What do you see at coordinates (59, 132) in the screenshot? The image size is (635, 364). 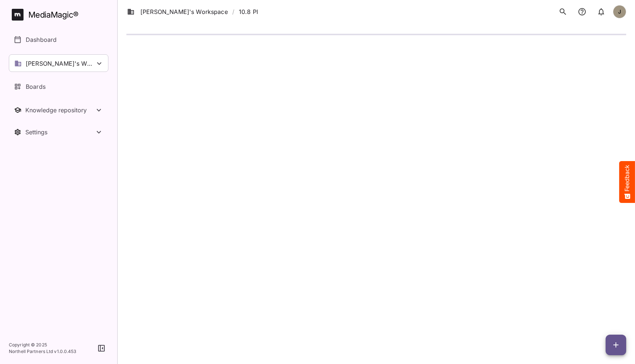 I see `button: Toggle Settings` at bounding box center [59, 132].